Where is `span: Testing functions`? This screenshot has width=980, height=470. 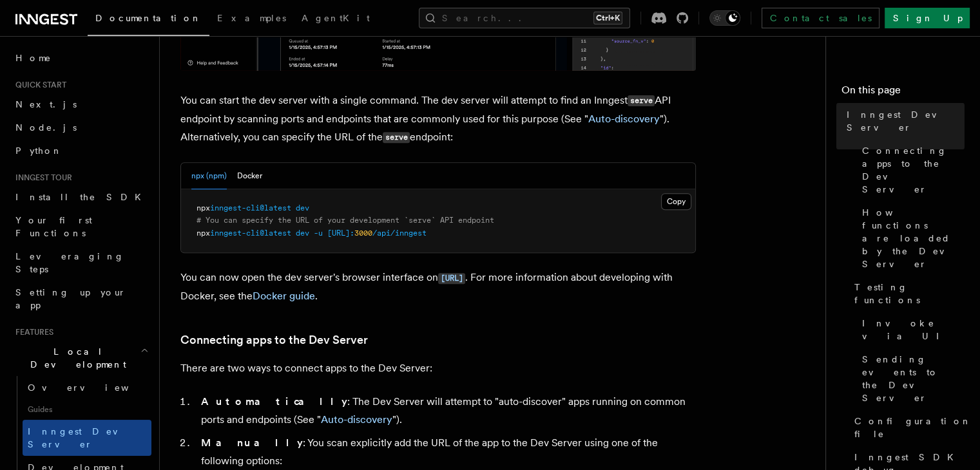
span: Testing functions is located at coordinates (909, 293).